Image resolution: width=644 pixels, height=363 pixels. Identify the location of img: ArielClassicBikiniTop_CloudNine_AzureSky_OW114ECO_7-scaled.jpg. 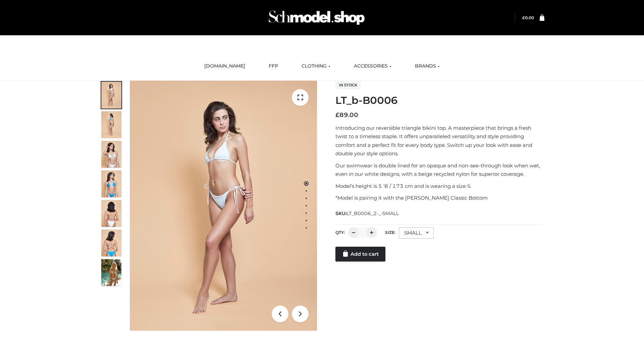
(111, 213).